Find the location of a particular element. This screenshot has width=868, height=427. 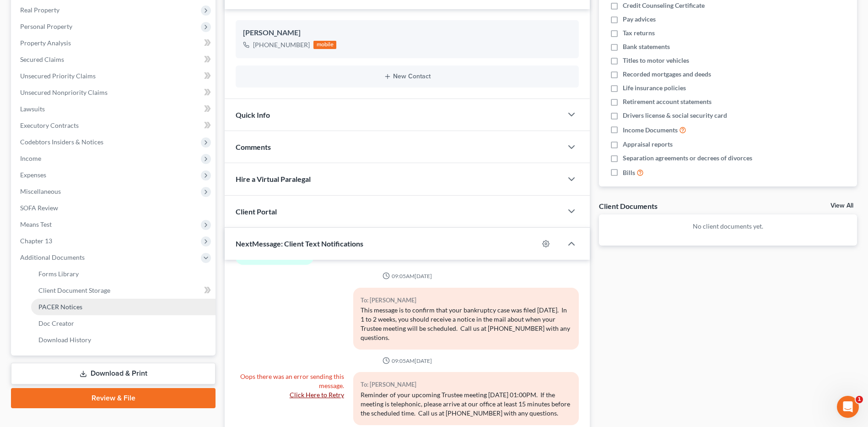

a: Download & Print is located at coordinates (113, 373).